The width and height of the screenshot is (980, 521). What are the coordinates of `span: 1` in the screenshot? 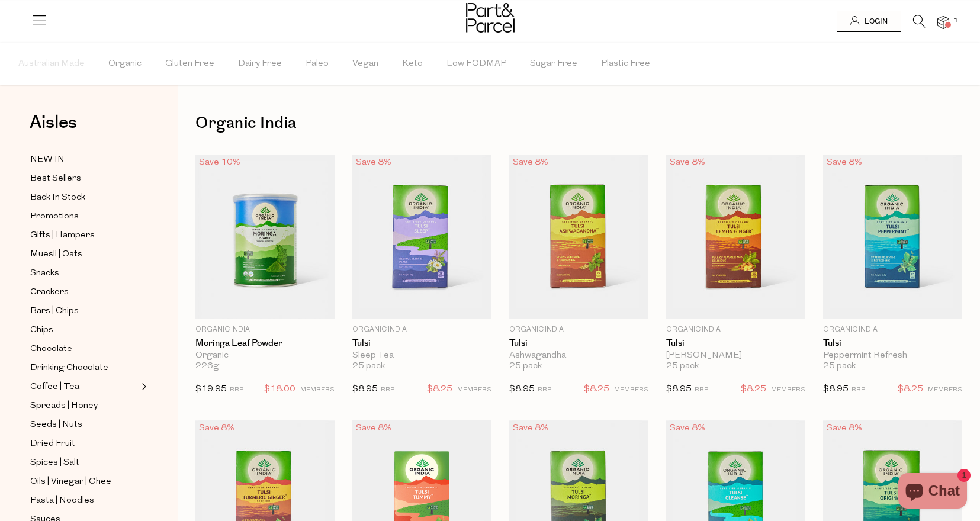 It's located at (956, 21).